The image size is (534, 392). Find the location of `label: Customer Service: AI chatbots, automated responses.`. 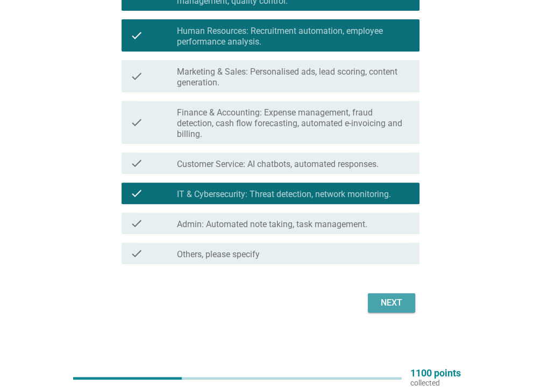

label: Customer Service: AI chatbots, automated responses. is located at coordinates (277, 164).